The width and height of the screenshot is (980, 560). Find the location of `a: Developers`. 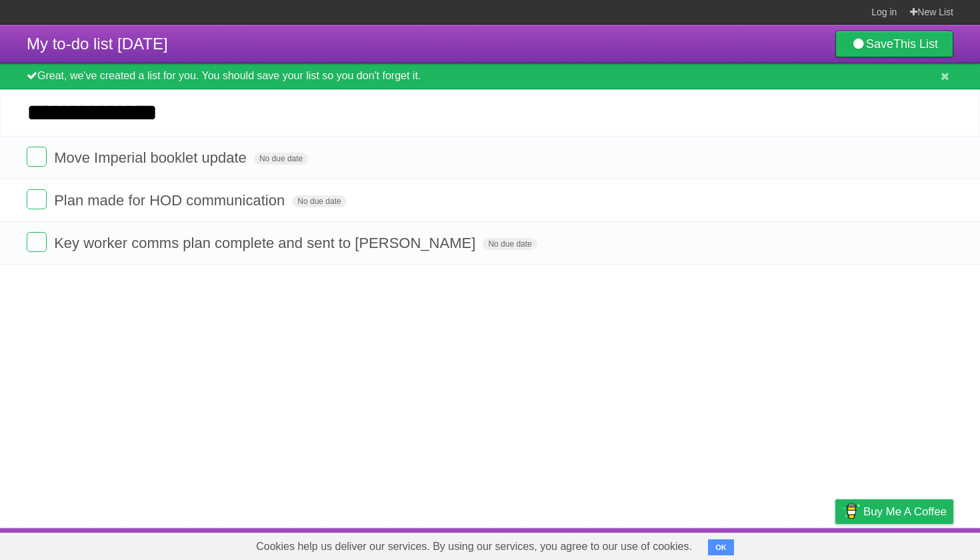

a: Developers is located at coordinates (728, 545).